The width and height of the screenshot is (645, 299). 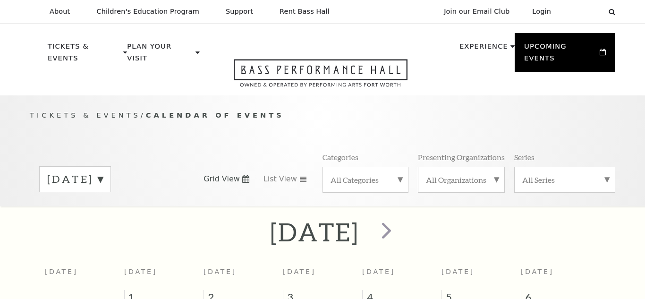 What do you see at coordinates (305, 11) in the screenshot?
I see `p: Rent Bass Hall` at bounding box center [305, 11].